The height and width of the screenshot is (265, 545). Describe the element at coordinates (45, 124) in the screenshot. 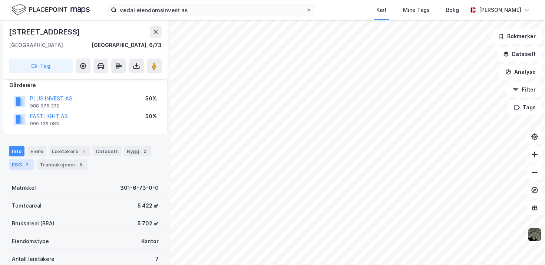

I see `div: 990 139 083` at that location.